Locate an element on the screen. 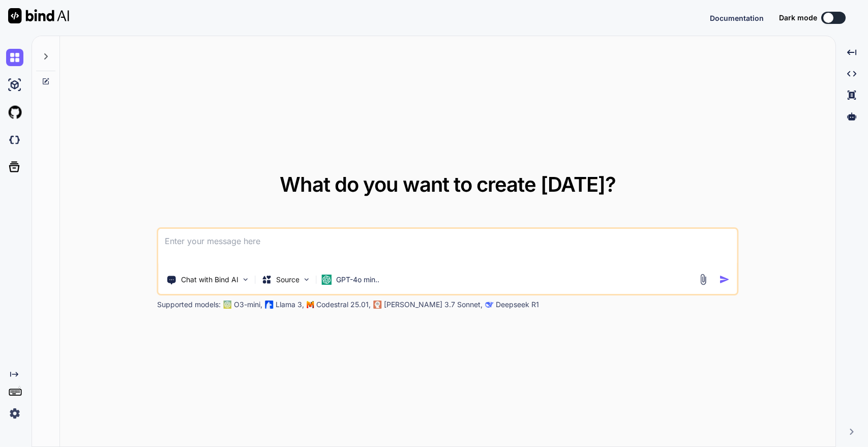 Image resolution: width=868 pixels, height=447 pixels. button: Documentation is located at coordinates (737, 18).